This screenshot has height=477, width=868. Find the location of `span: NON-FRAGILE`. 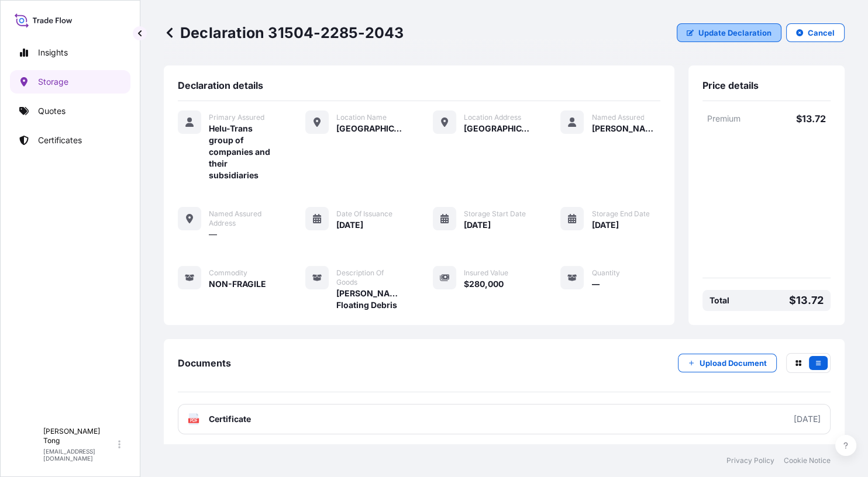

span: NON-FRAGILE is located at coordinates (238, 284).